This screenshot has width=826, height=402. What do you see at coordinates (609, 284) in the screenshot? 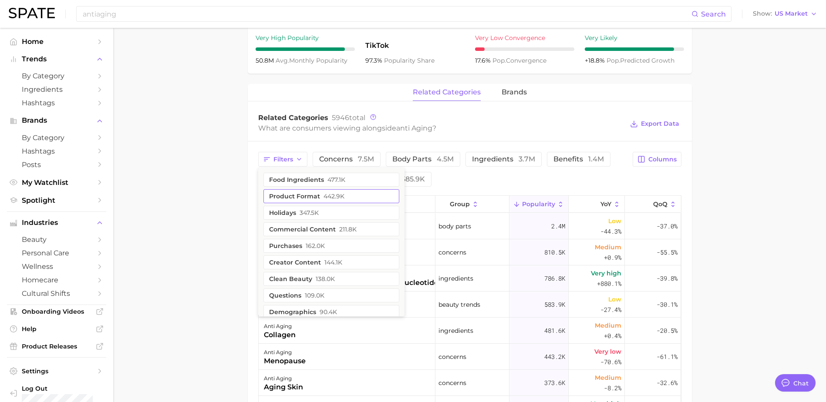
I see `span: +880.1%` at bounding box center [609, 284].